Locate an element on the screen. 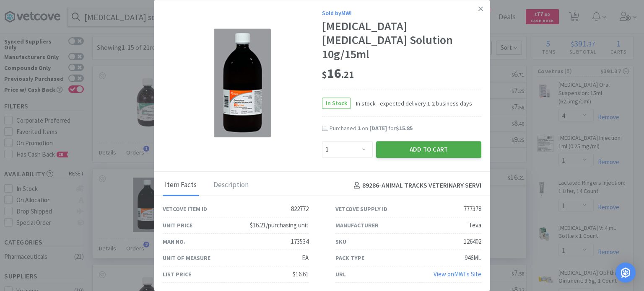 This screenshot has height=291, width=644. div: Open Intercom Messenger is located at coordinates (626, 273).